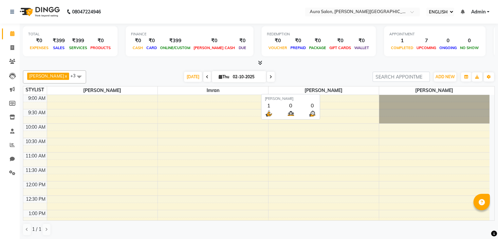 Image resolution: width=498 pixels, height=239 pixels. I want to click on div: 9:30 AM, so click(37, 113).